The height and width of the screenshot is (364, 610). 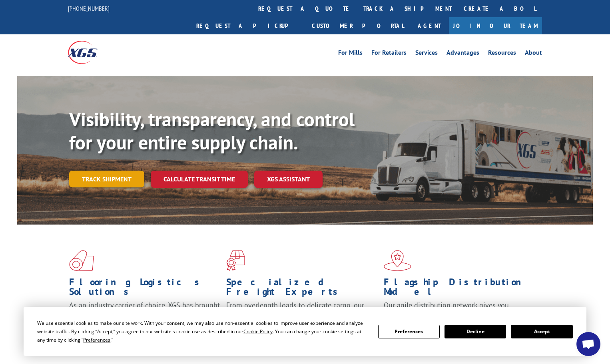 I want to click on a: Calculate transit time, so click(x=199, y=179).